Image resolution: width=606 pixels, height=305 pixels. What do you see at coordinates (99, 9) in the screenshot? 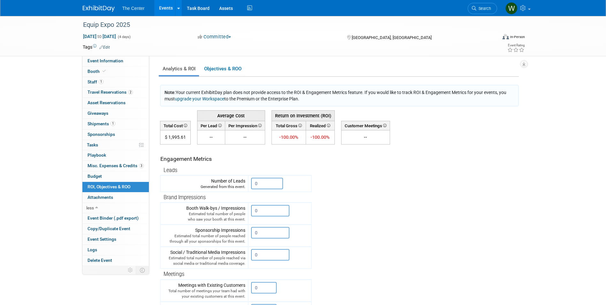
I see `img: ExhibitDay` at bounding box center [99, 9].